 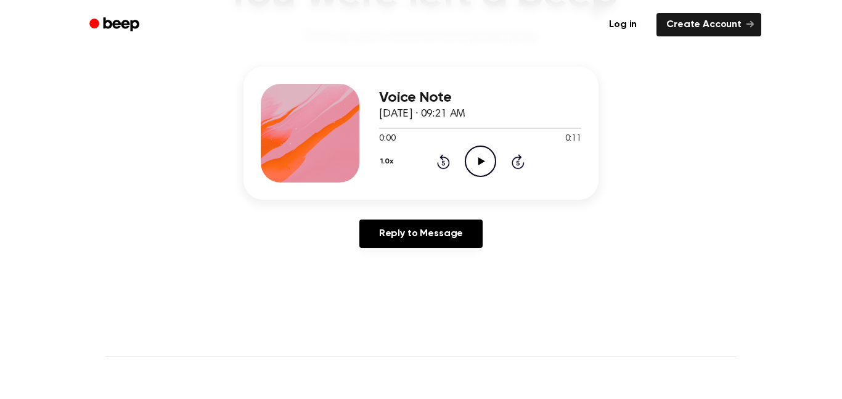 I want to click on span: 0:11, so click(x=573, y=139).